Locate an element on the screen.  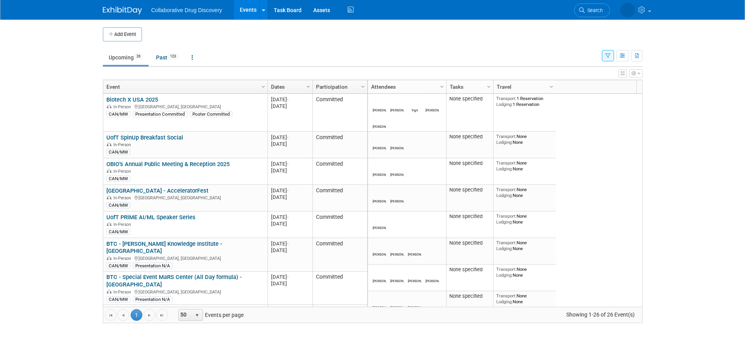
span: Showing 1-26 of 26 Event(s) is located at coordinates (600, 315).